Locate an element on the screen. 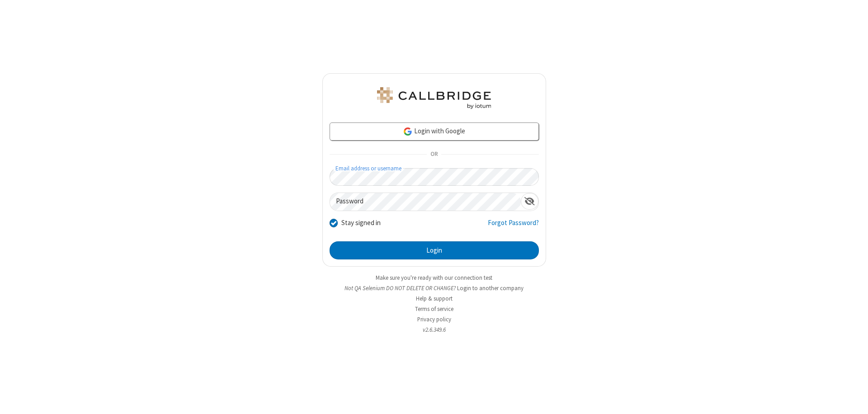 The image size is (868, 414). button: Login to another company is located at coordinates (490, 288).